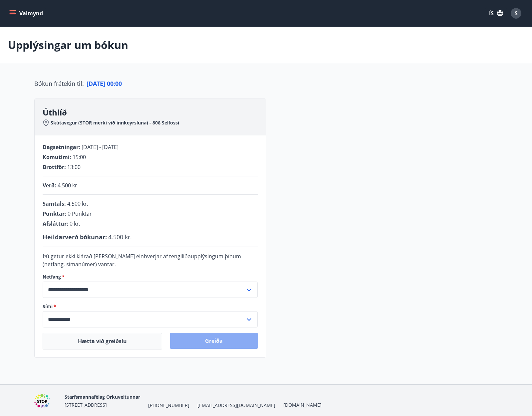 Image resolution: width=532 pixels, height=416 pixels. Describe the element at coordinates (68, 45) in the screenshot. I see `p: Upplýsingar um bókun` at that location.